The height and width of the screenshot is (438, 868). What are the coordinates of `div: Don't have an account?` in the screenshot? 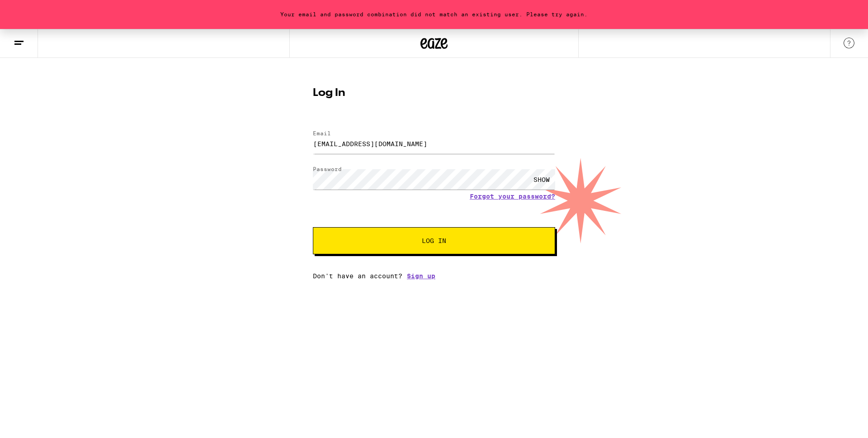 It's located at (434, 276).